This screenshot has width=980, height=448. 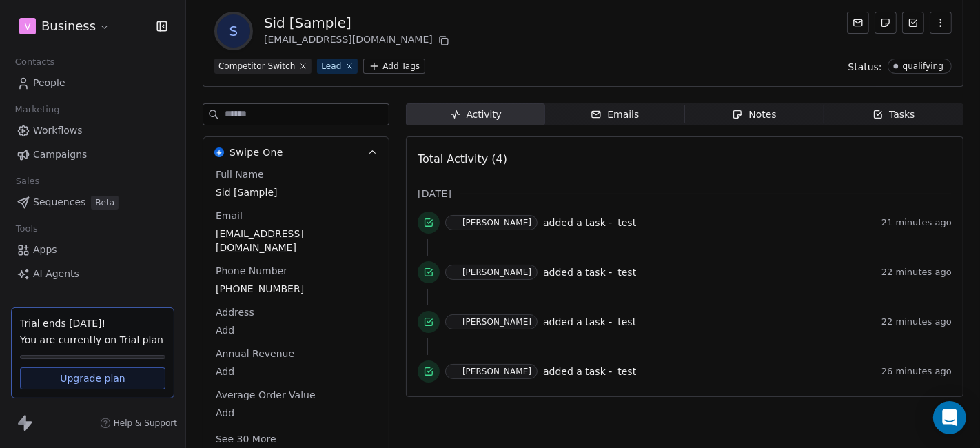 What do you see at coordinates (92, 154) in the screenshot?
I see `a: Campaigns` at bounding box center [92, 154].